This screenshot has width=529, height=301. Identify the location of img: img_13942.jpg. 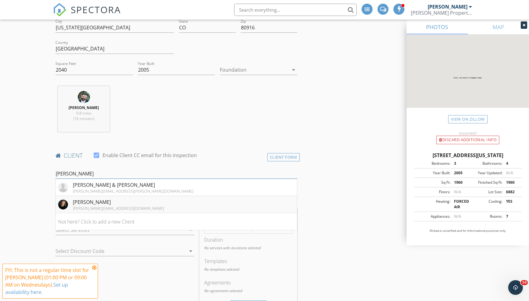
(84, 97).